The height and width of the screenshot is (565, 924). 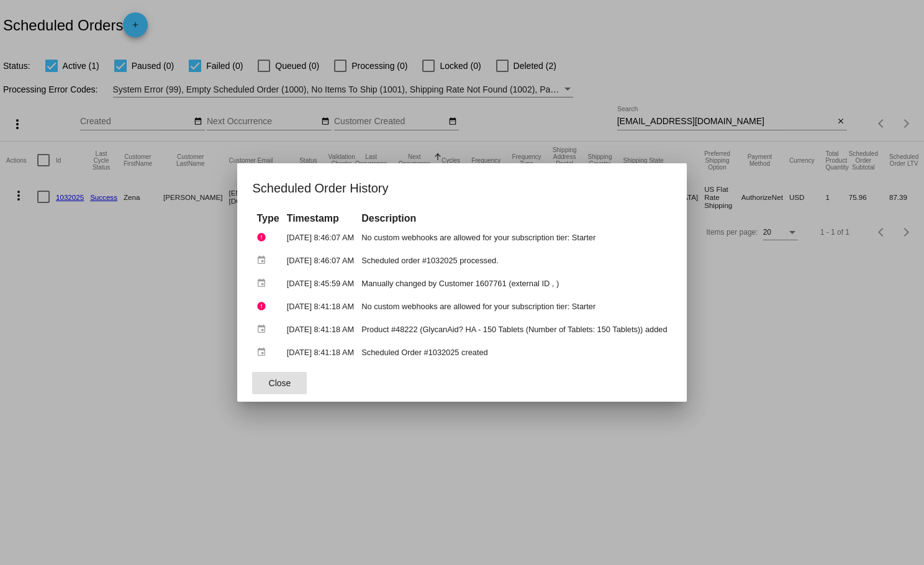 What do you see at coordinates (514, 218) in the screenshot?
I see `th: Description` at bounding box center [514, 218].